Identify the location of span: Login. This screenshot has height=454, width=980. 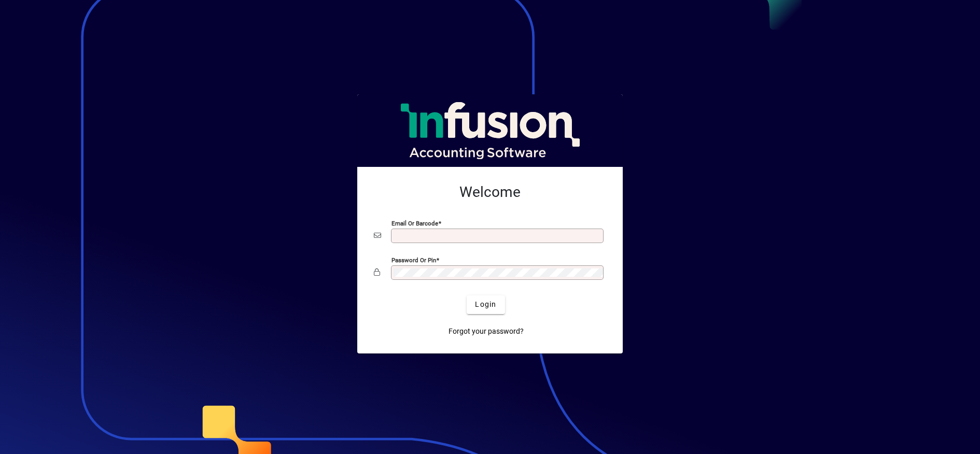
(485, 305).